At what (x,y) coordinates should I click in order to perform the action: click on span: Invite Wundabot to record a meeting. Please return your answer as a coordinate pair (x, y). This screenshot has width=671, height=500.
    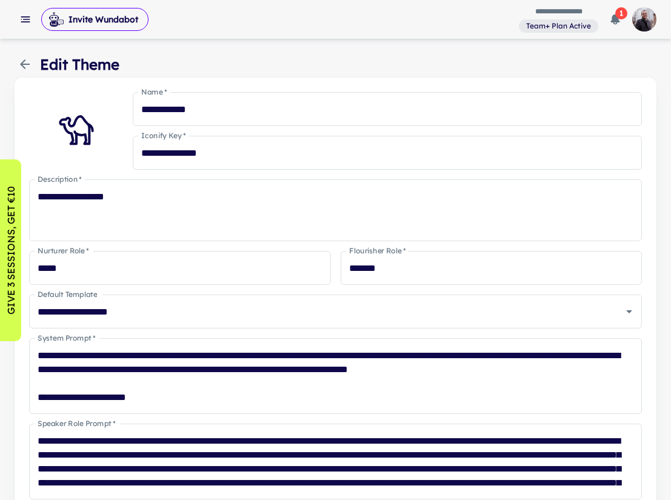
    Looking at the image, I should click on (94, 19).